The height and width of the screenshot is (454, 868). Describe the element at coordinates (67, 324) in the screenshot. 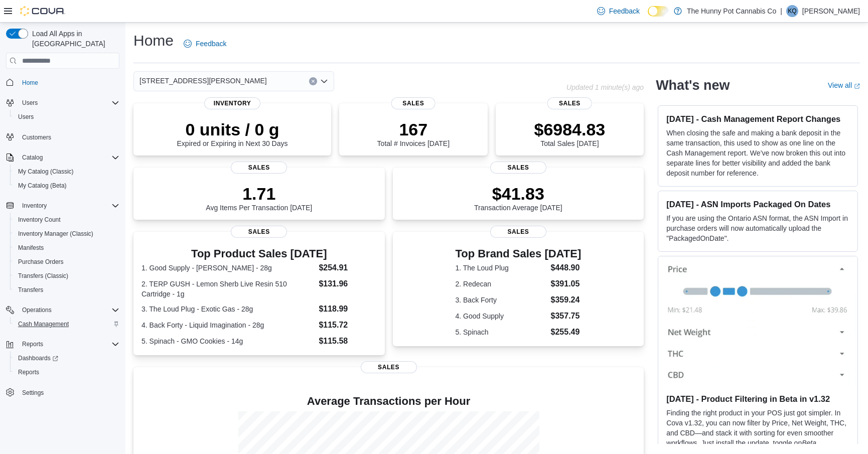

I see `button: Cash Management` at that location.